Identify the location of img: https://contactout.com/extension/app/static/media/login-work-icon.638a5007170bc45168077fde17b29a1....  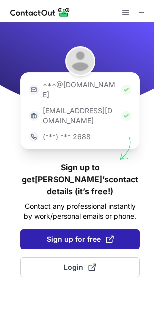
(34, 116).